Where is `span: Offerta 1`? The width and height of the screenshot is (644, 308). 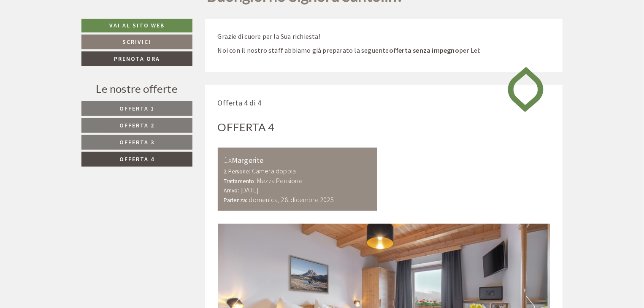
span: Offerta 1 is located at coordinates (137, 108).